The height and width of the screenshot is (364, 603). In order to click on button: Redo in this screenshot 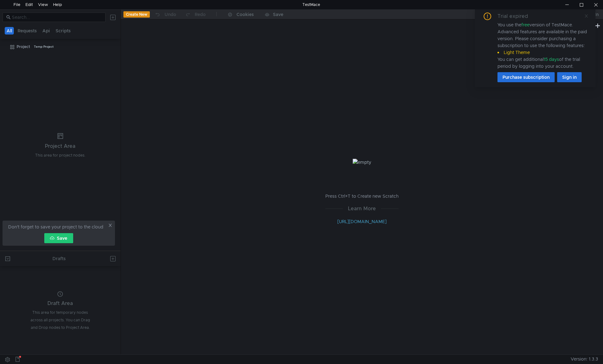, I will do `click(195, 14)`.